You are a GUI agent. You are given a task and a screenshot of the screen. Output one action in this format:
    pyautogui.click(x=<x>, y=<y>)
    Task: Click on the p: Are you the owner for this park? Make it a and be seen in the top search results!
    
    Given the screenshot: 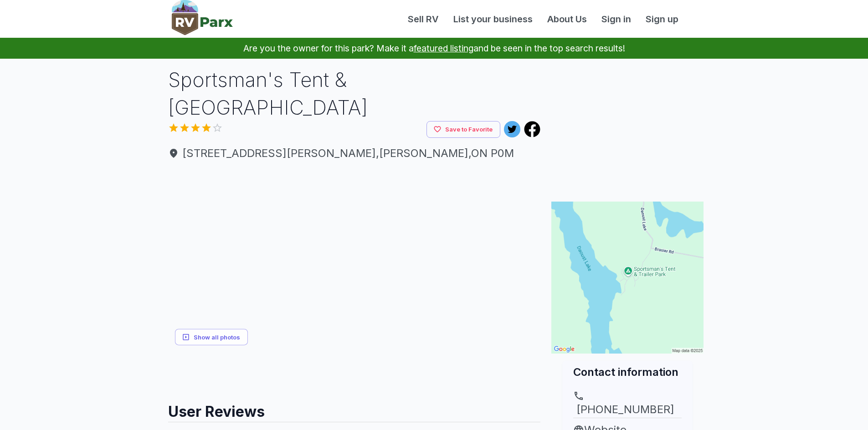 What is the action you would take?
    pyautogui.click(x=434, y=48)
    